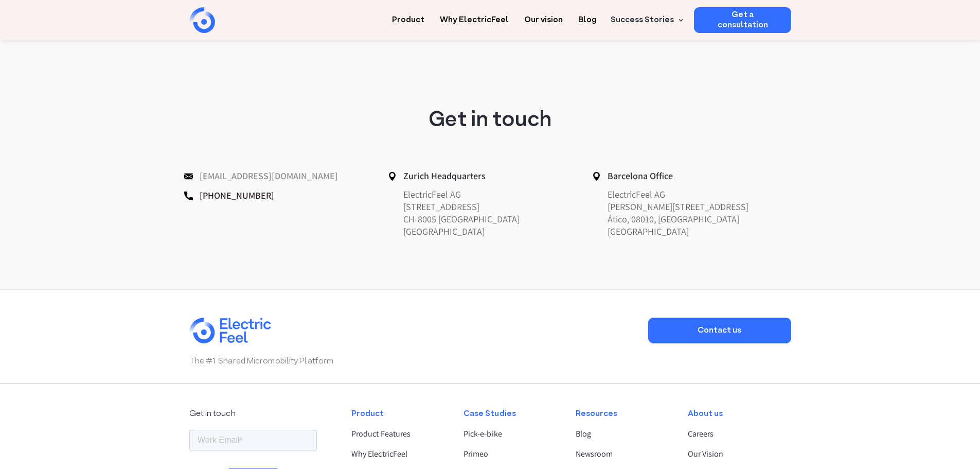  Describe the element at coordinates (543, 16) in the screenshot. I see `a: Our vision` at that location.